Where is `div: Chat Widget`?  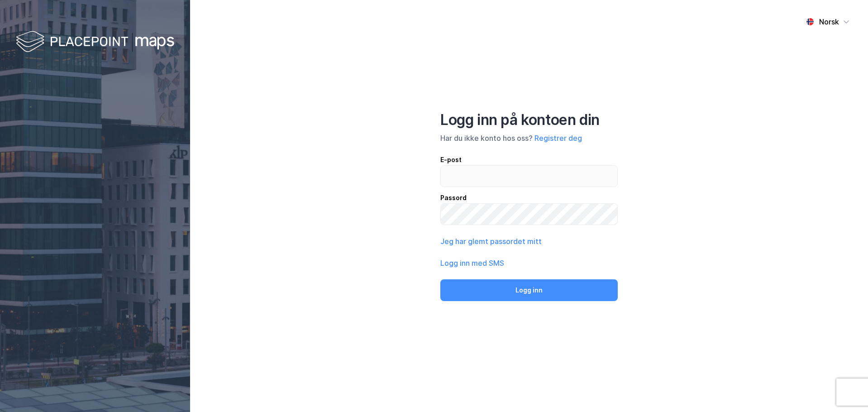 div: Chat Widget is located at coordinates (846, 391).